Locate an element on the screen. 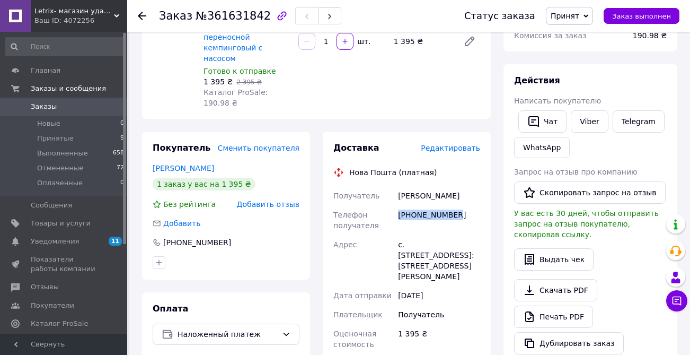 This screenshot has height=355, width=690. span: Принят is located at coordinates (565, 16).